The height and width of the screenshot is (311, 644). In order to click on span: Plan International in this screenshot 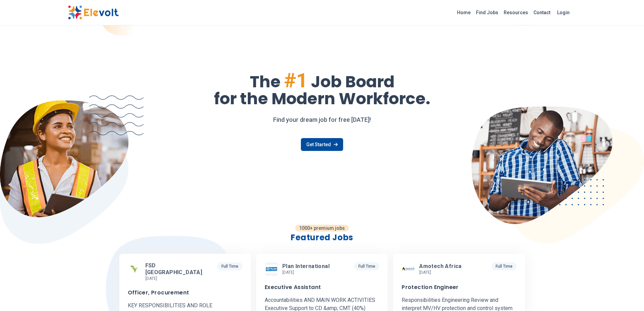, I will do `click(306, 266)`.